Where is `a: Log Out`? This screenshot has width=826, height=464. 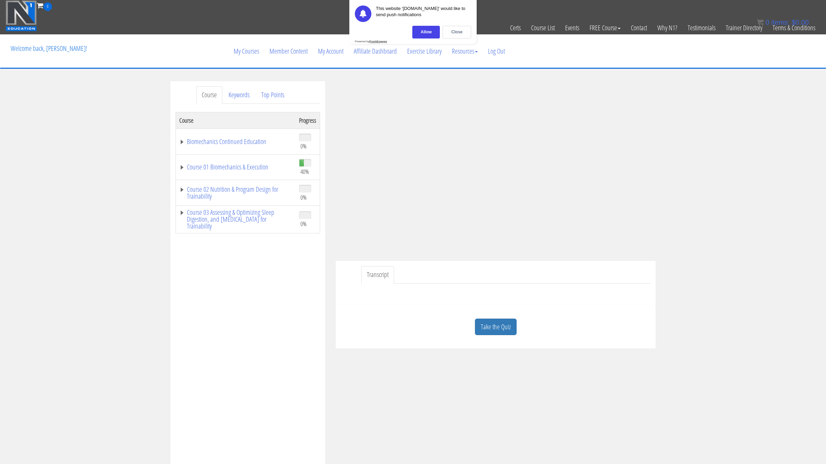
a: Log Out is located at coordinates (496, 51).